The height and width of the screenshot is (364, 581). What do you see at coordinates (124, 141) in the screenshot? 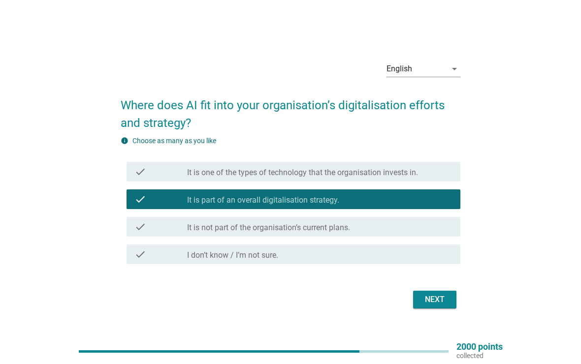
I see `i: info` at bounding box center [124, 141].